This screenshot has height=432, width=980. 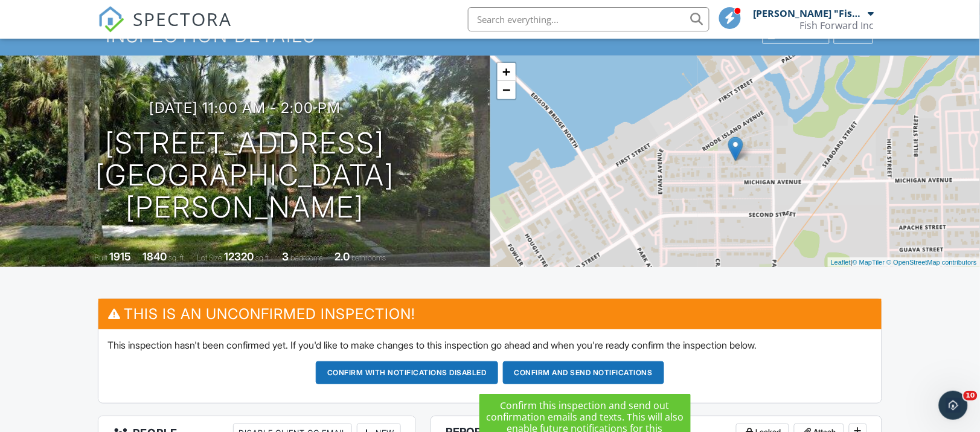 What do you see at coordinates (111, 19) in the screenshot?
I see `img: The Best Home Inspection Software - Spectora` at bounding box center [111, 19].